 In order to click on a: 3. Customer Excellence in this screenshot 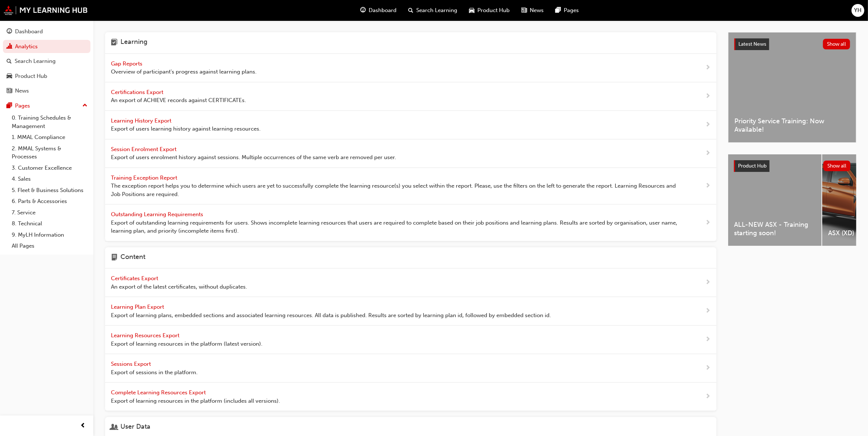, I will do `click(49, 168)`.